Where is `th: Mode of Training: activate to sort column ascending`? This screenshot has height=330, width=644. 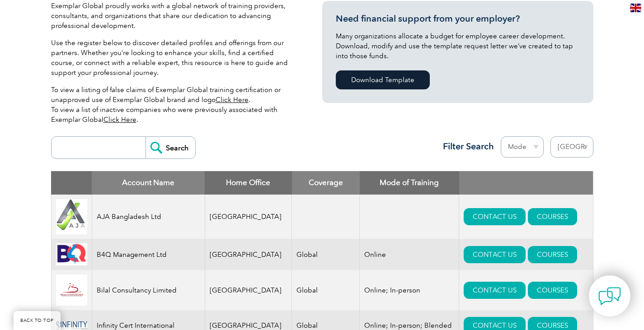
th: Mode of Training: activate to sort column ascending is located at coordinates (410, 183).